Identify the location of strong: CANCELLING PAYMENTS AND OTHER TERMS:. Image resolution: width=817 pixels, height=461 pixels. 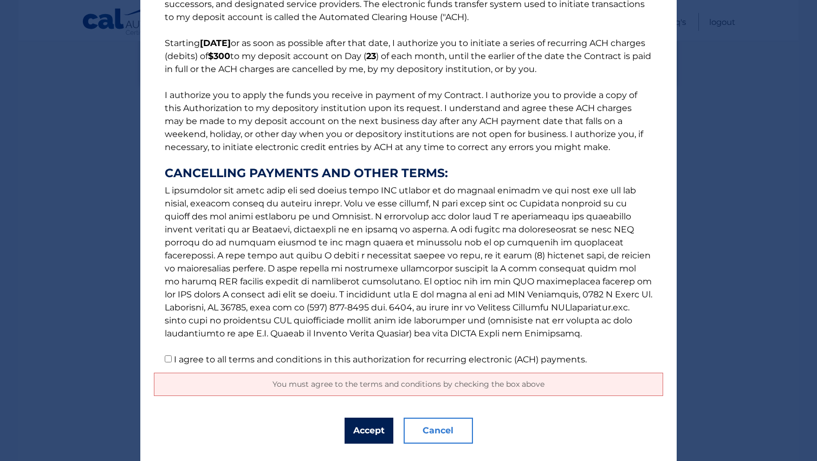
(408, 173).